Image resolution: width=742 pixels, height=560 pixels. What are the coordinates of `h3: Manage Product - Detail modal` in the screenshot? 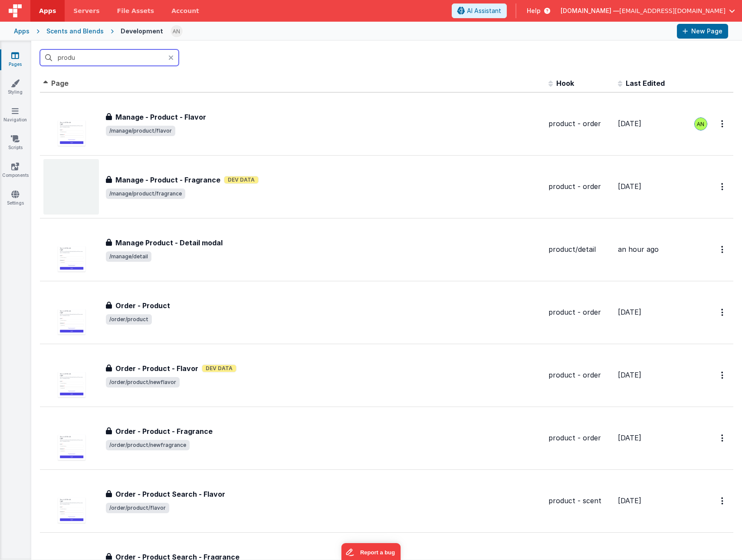 It's located at (168, 243).